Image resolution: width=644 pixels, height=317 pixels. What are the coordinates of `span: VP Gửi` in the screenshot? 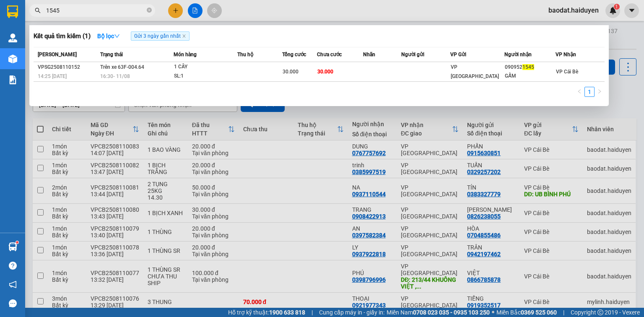 It's located at (458, 54).